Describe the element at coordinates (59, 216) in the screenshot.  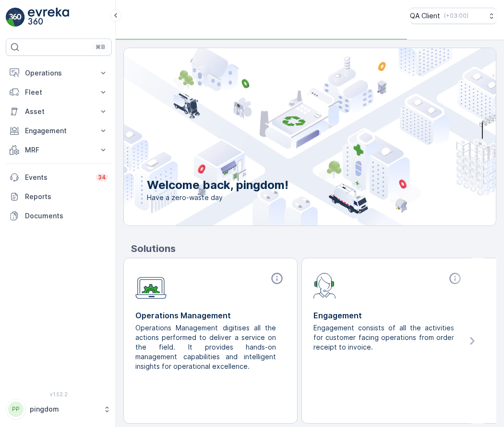
I see `a: Documents` at that location.